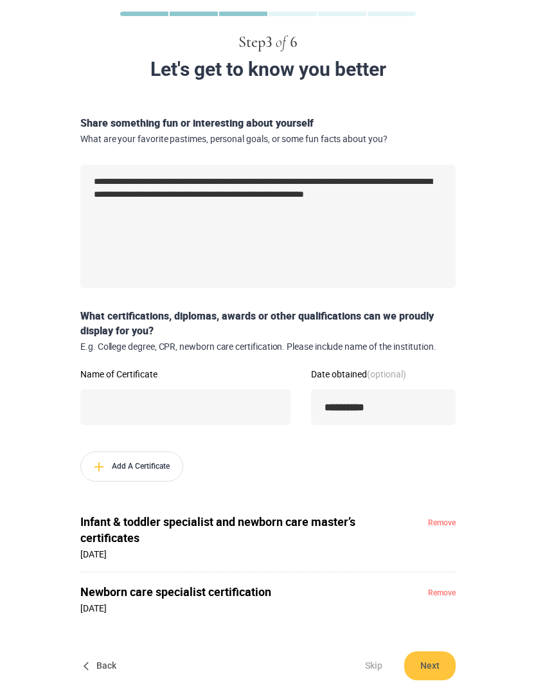 The image size is (536, 688). Describe the element at coordinates (386, 373) in the screenshot. I see `strong: (optional)` at that location.